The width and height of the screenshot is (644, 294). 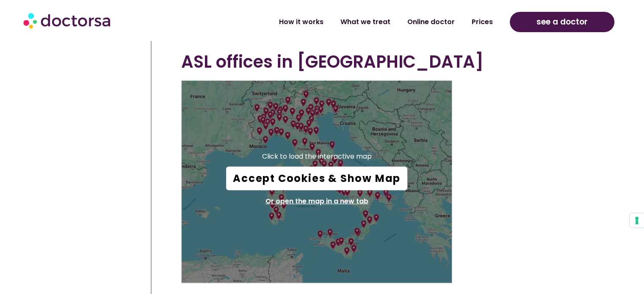 I want to click on button: Accept Cookies & Show Map, so click(x=317, y=178).